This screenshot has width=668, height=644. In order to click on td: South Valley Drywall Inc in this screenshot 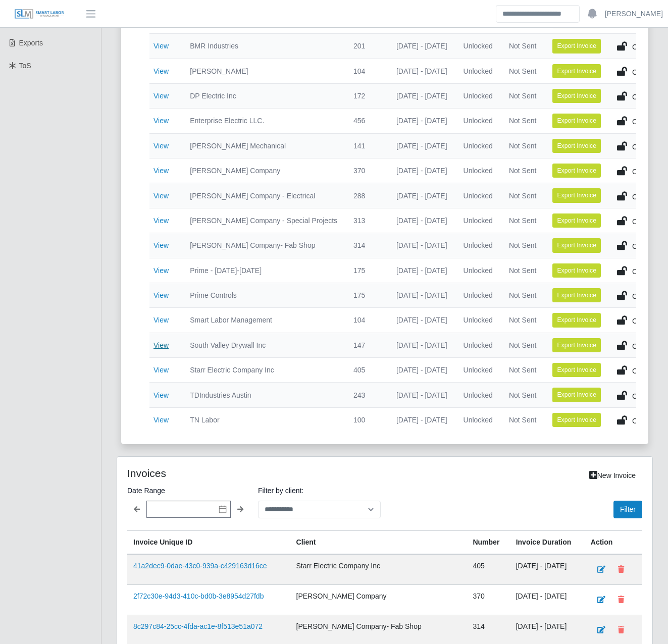, I will do `click(263, 345)`.